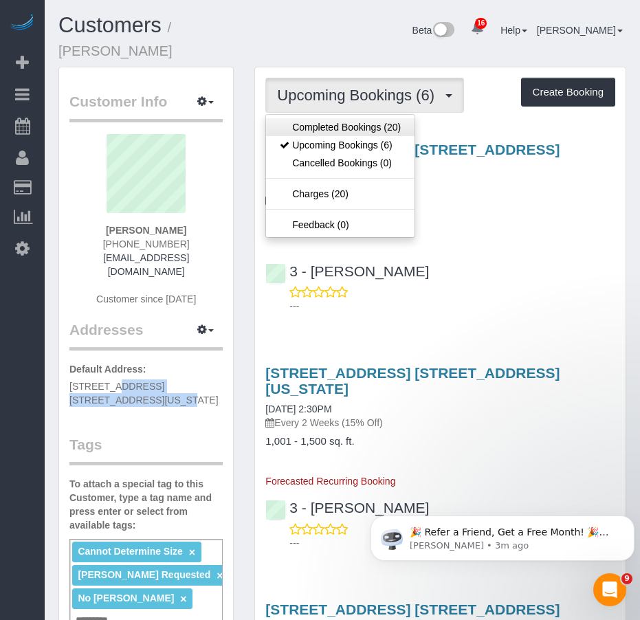 This screenshot has width=640, height=620. Describe the element at coordinates (340, 127) in the screenshot. I see `a: Completed Bookings (20)` at that location.